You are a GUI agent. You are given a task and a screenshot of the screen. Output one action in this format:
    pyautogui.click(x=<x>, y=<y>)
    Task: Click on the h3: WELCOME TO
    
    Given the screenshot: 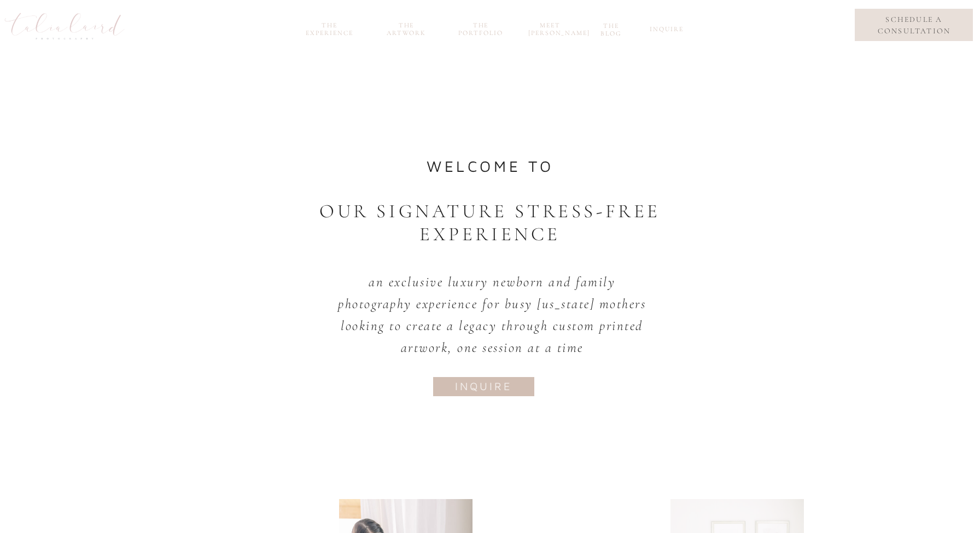 What is the action you would take?
    pyautogui.click(x=490, y=162)
    